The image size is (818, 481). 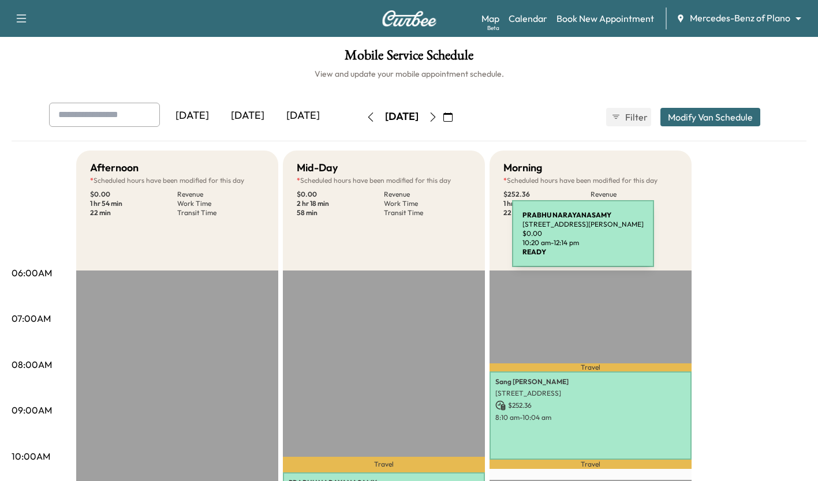 I want to click on button: Modify Van Schedule, so click(x=710, y=117).